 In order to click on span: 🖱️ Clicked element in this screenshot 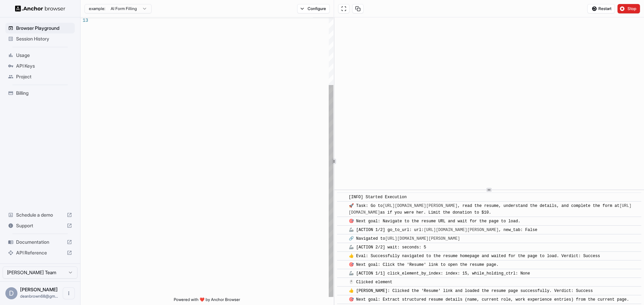, I will do `click(370, 282)`.